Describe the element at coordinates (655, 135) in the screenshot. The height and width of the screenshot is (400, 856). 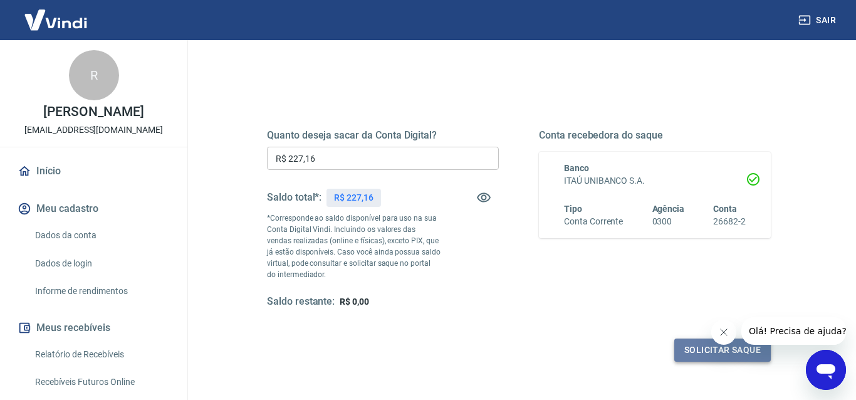
I see `h5: Conta recebedora do saque` at that location.